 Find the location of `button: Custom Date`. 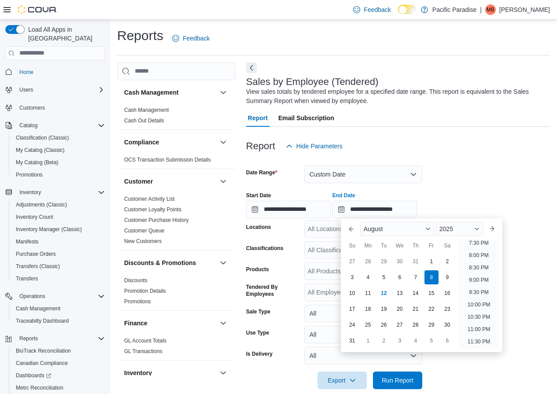

button: Custom Date is located at coordinates (363, 174).